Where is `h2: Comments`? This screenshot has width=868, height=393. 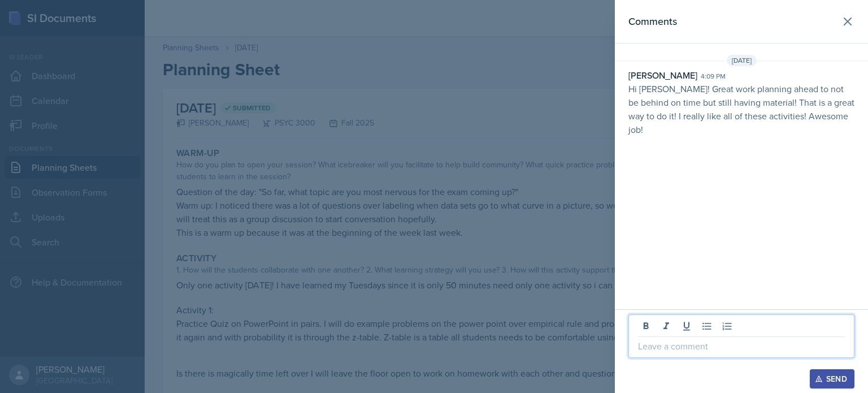
h2: Comments is located at coordinates (653, 21).